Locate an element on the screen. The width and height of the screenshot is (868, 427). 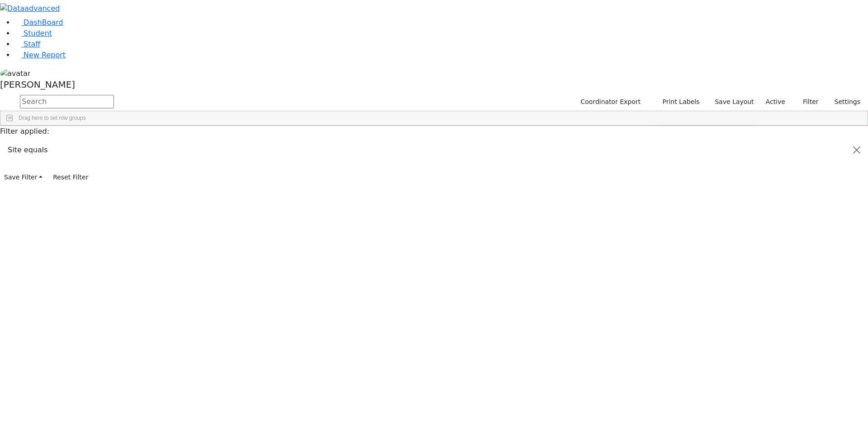
label: Active is located at coordinates (775, 102).